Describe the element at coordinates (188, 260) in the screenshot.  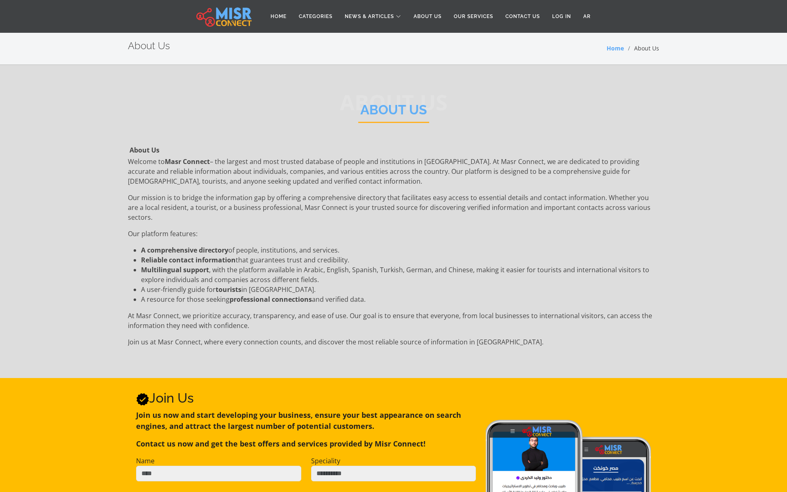
I see `strong: Reliable contact information` at that location.